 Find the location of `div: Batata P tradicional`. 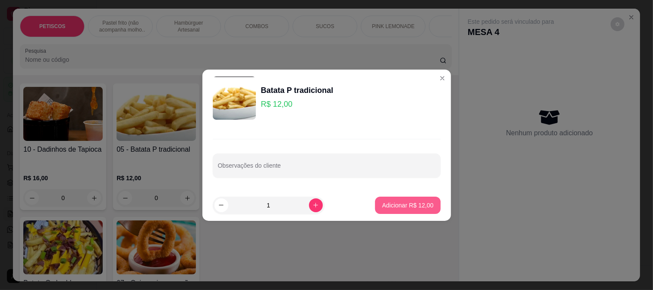

div: Batata P tradicional is located at coordinates (298, 90).